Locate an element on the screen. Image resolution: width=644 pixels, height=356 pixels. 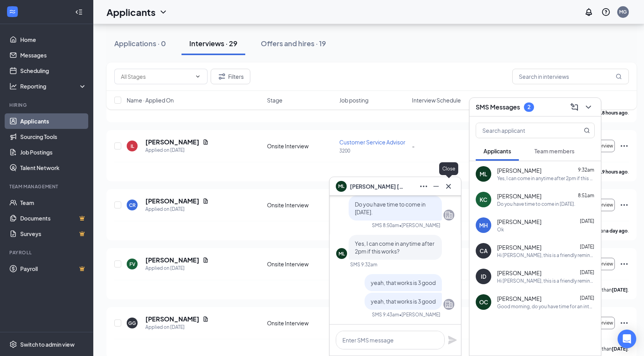
div: Open Intercom Messenger is located at coordinates (628, 340).